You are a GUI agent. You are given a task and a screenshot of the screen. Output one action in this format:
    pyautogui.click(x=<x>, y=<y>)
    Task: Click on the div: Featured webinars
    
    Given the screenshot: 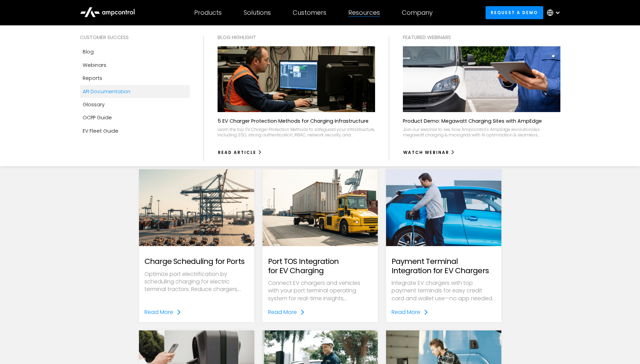 What is the action you would take?
    pyautogui.click(x=481, y=38)
    